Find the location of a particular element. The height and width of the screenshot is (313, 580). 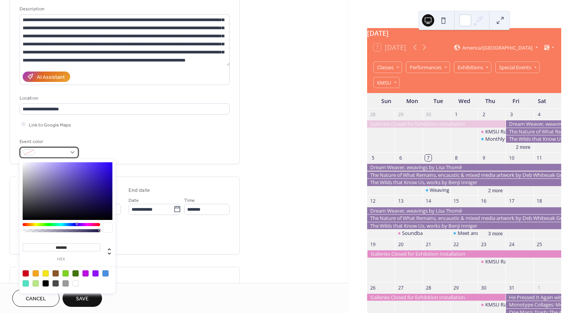

div: Tue is located at coordinates (439, 101).